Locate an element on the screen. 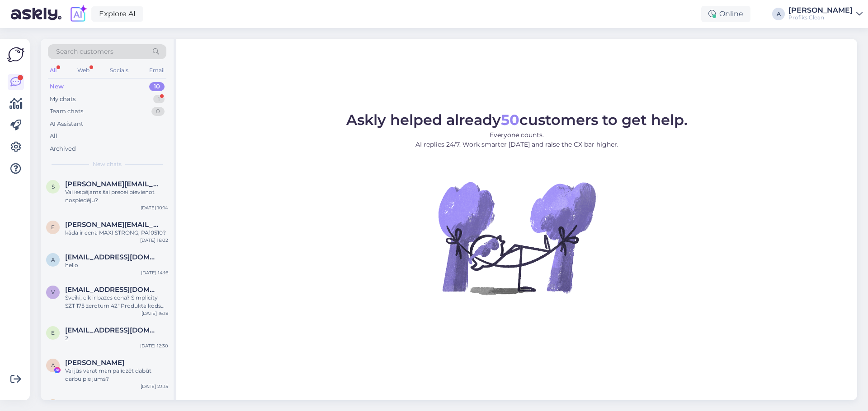 The width and height of the screenshot is (868, 411). span: alzahraassh@gmail.com is located at coordinates (112, 257).